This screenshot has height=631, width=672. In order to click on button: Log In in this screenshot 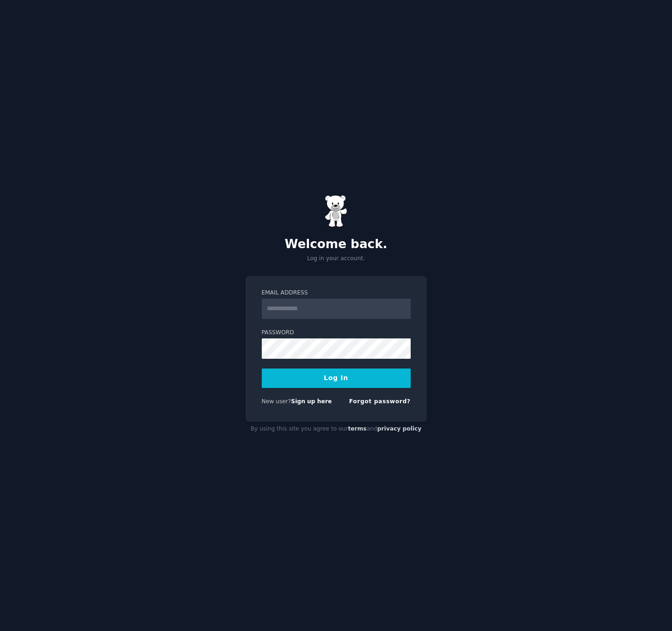, I will do `click(337, 378)`.